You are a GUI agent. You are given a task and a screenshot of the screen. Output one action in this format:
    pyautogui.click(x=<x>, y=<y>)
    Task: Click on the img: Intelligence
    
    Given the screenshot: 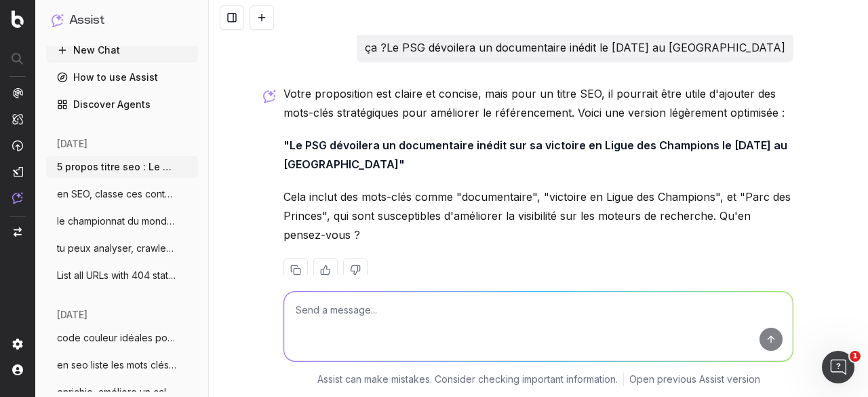 What is the action you would take?
    pyautogui.click(x=18, y=119)
    